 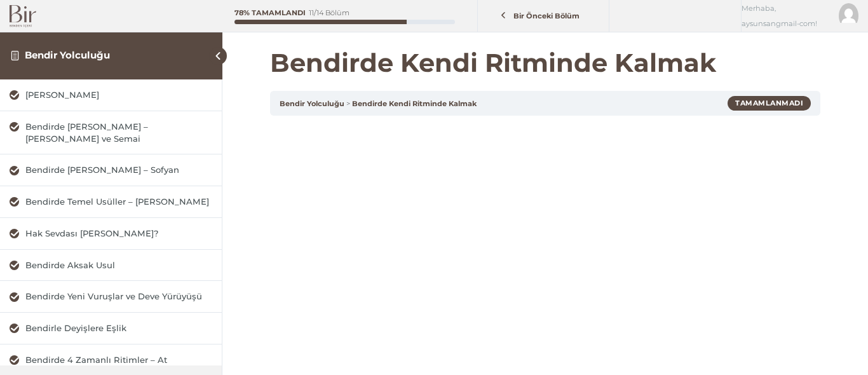 I want to click on span: Bir Önceki Bölüm, so click(x=546, y=16).